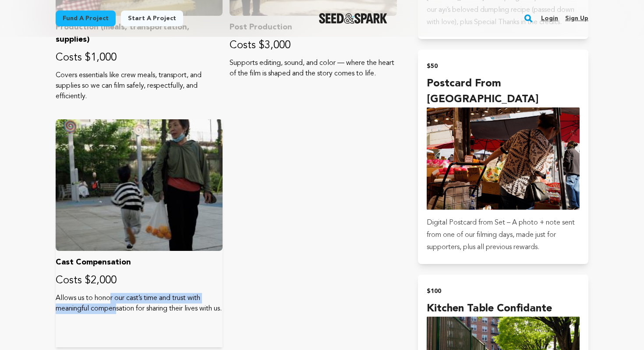 This screenshot has width=644, height=350. Describe the element at coordinates (152, 18) in the screenshot. I see `a: Start a project` at that location.